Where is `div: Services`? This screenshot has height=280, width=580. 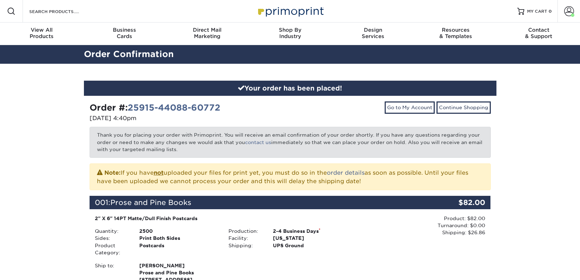 div: Services is located at coordinates (372, 33).